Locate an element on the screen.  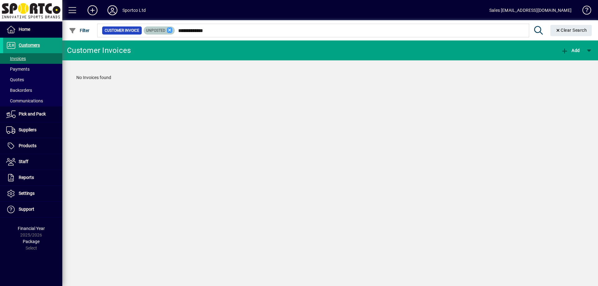
a: Quotes is located at coordinates (33, 80).